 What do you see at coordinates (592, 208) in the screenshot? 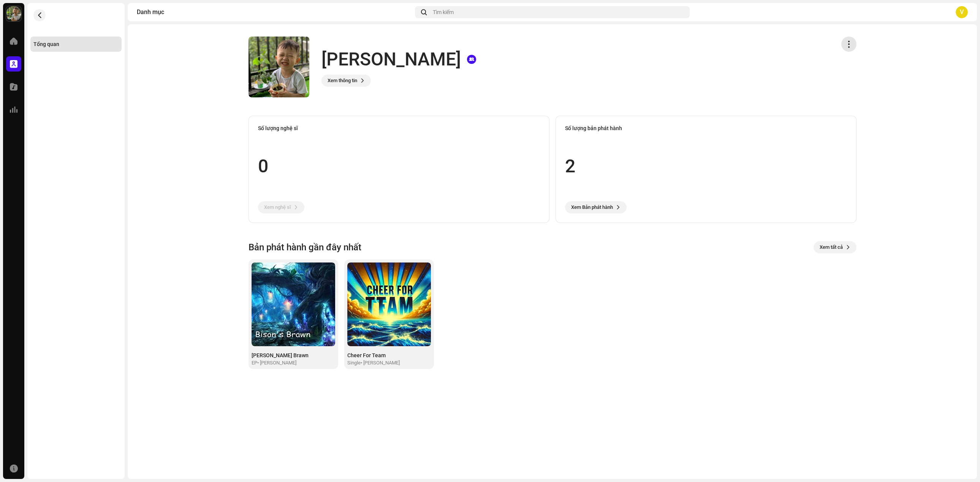
I see `span: Xem Bản phát hành` at bounding box center [592, 208].